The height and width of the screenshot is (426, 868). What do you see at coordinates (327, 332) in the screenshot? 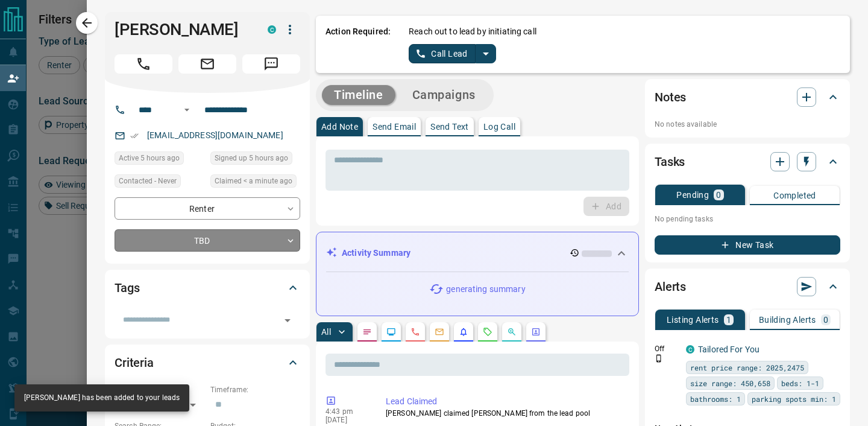
I see `p: All` at bounding box center [327, 332].